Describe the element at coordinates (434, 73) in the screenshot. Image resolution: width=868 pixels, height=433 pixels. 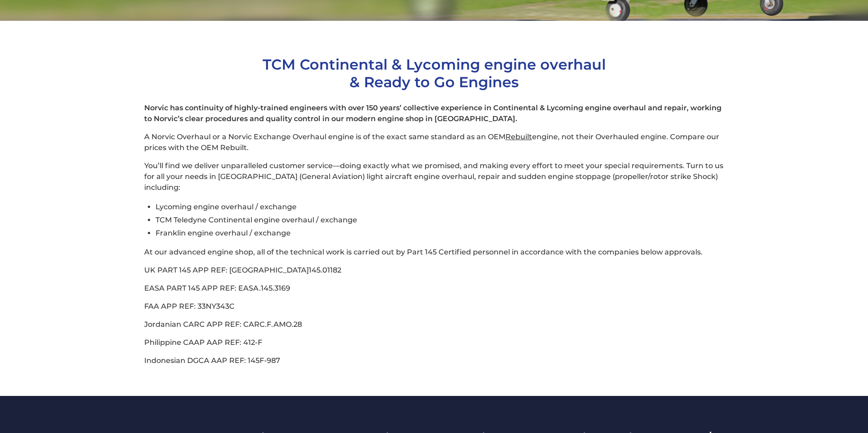
I see `span: TCM Continental & Lycoming engine overhaul & Ready to Go Engines` at that location.